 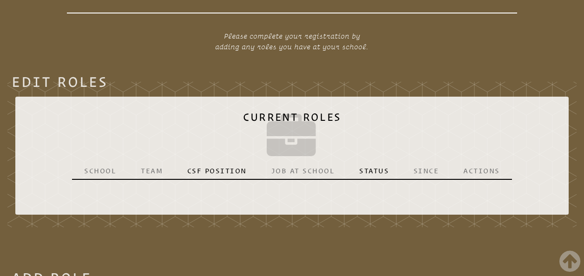 What do you see at coordinates (292, 41) in the screenshot?
I see `p: Please complete your registration by adding any roles you have at your school.` at bounding box center [292, 41].